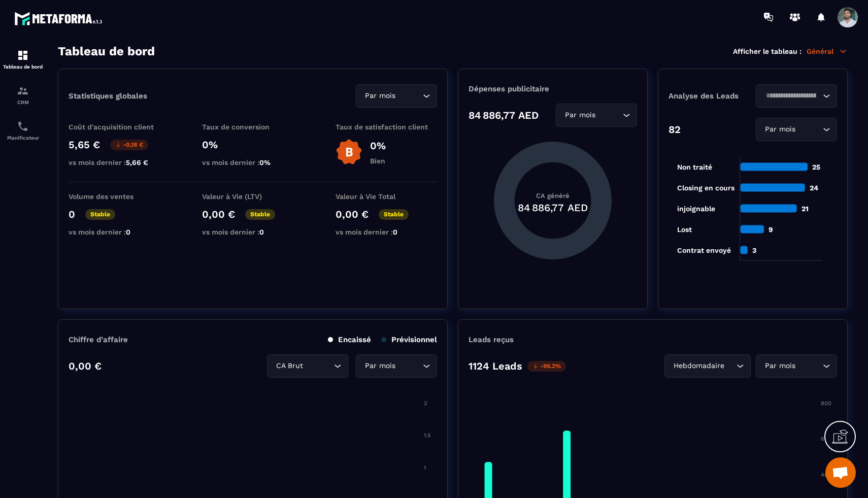  Describe the element at coordinates (84, 145) in the screenshot. I see `p: 5,65 €` at that location.